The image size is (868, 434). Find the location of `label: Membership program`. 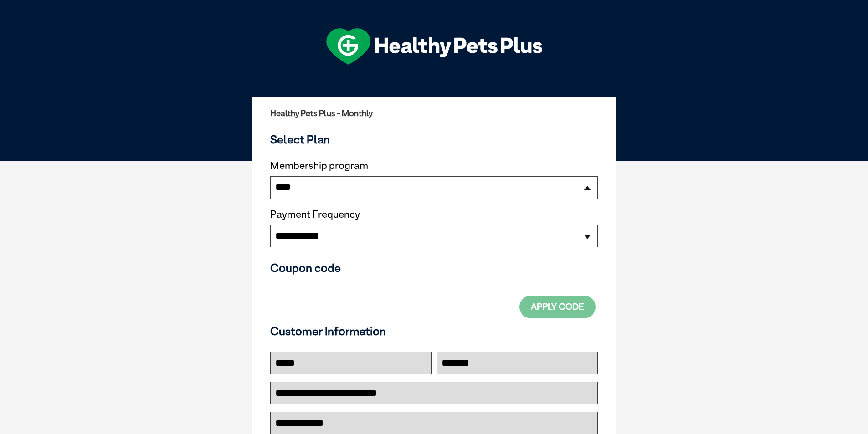

label: Membership program is located at coordinates (433, 166).